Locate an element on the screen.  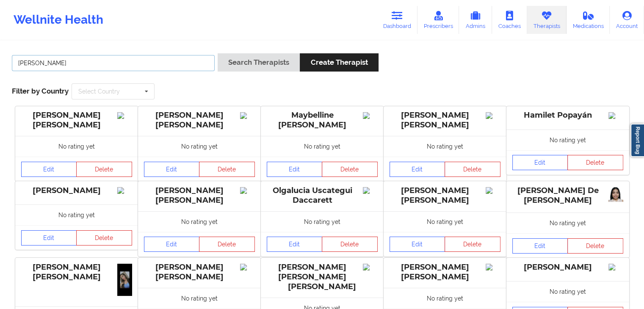
a: Dashboard is located at coordinates (397, 20).